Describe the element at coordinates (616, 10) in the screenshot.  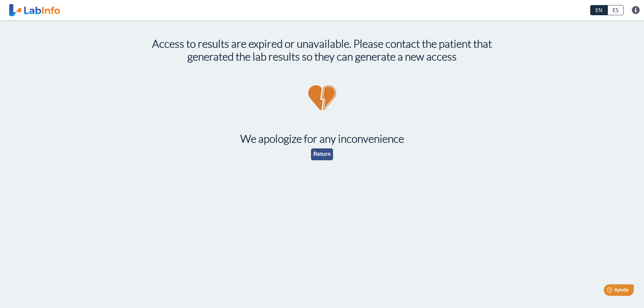
I see `a: ES` at that location.